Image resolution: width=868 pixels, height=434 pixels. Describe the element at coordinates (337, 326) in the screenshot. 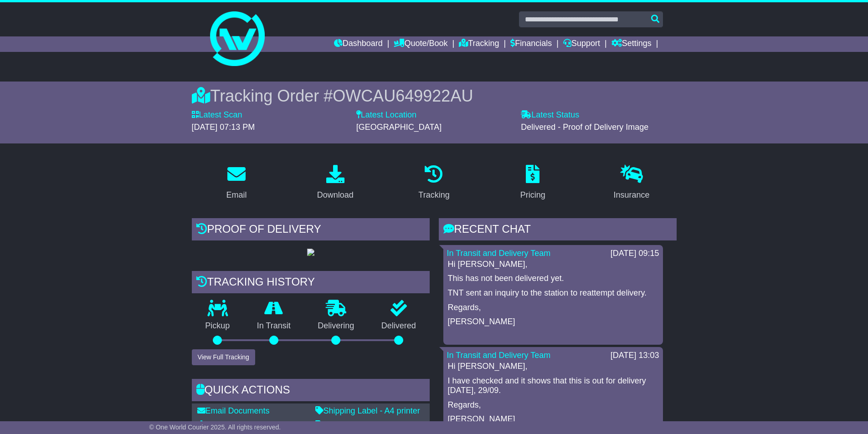

I see `p: Delivering` at that location.